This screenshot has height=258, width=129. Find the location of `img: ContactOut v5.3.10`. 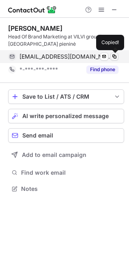

img: ContactOut v5.3.10 is located at coordinates (32, 10).